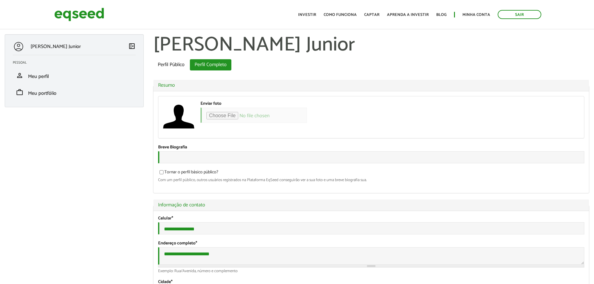 The image size is (594, 284). Describe the element at coordinates (441, 15) in the screenshot. I see `a: Blog` at that location.